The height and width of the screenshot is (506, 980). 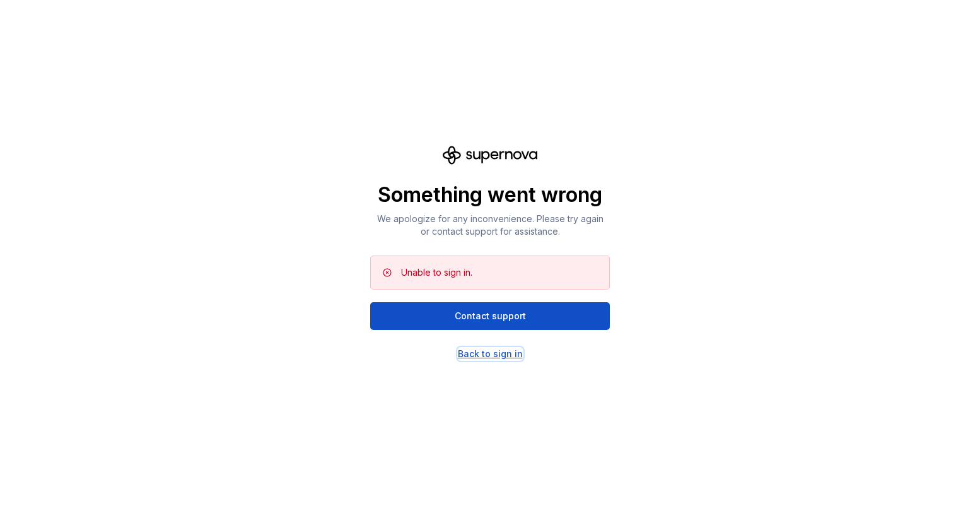 I want to click on div: Back to sign in, so click(x=490, y=354).